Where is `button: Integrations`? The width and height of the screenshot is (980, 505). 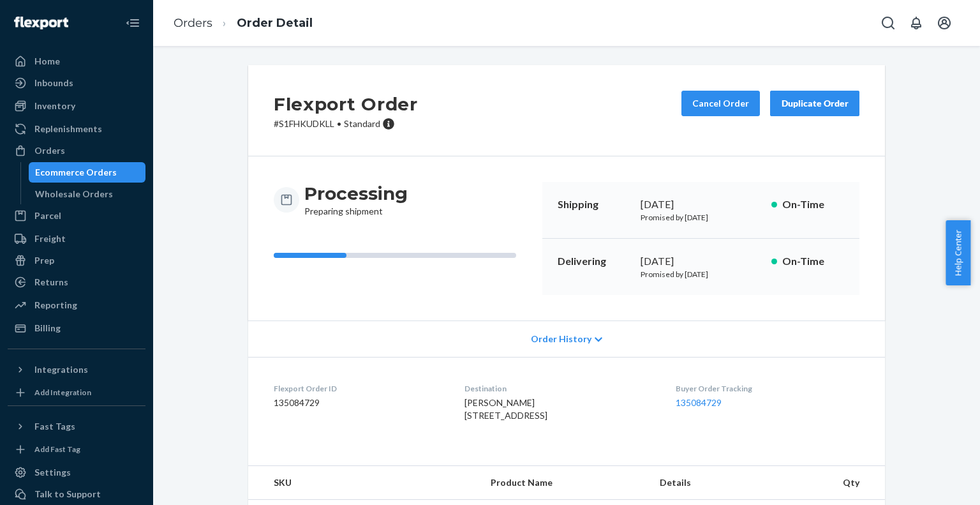
button: Integrations is located at coordinates (77, 370).